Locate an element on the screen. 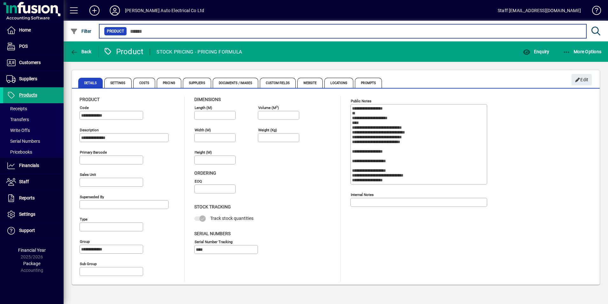  span: Support is located at coordinates (27, 230).